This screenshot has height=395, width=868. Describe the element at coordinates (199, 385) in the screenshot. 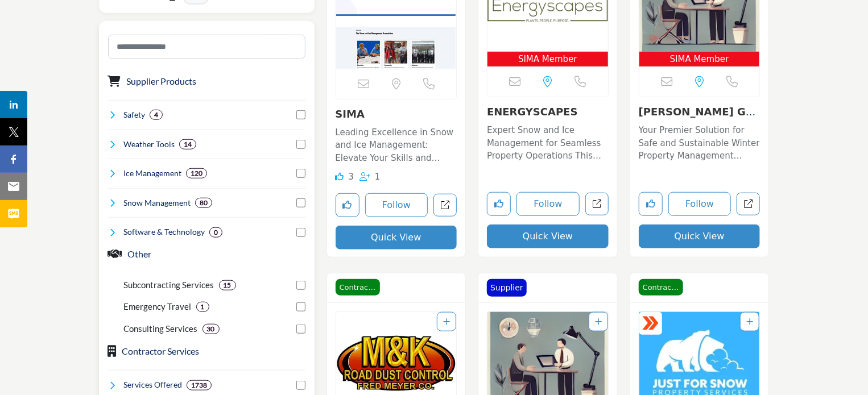

I see `b: 1738` at that location.